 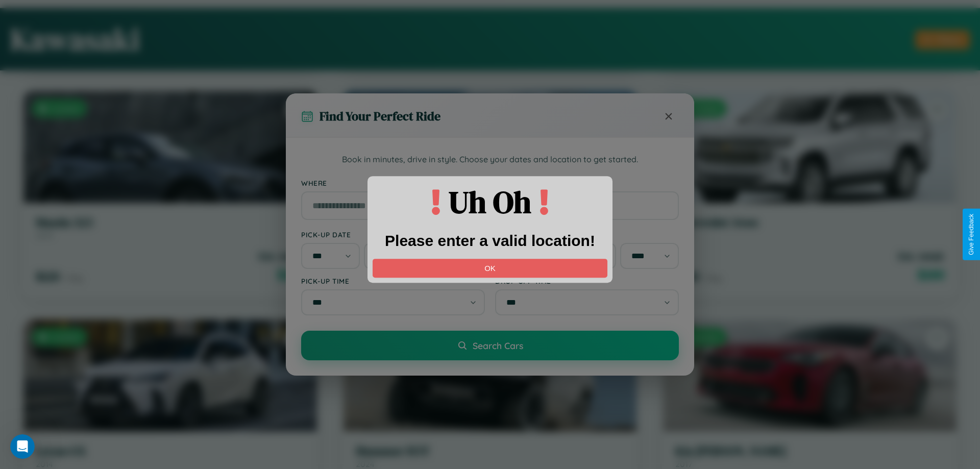 I want to click on p: Book in minutes, drive in style. Choose your dates and location to get started., so click(x=490, y=160).